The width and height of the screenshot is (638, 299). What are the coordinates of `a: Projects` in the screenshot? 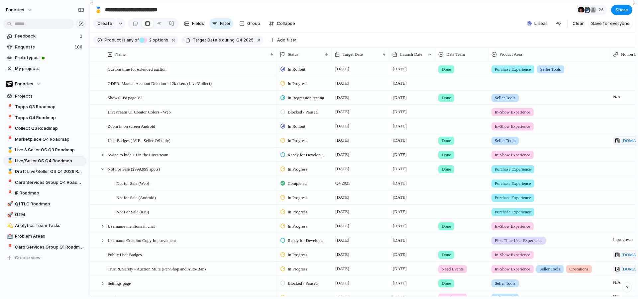 It's located at (45, 96).